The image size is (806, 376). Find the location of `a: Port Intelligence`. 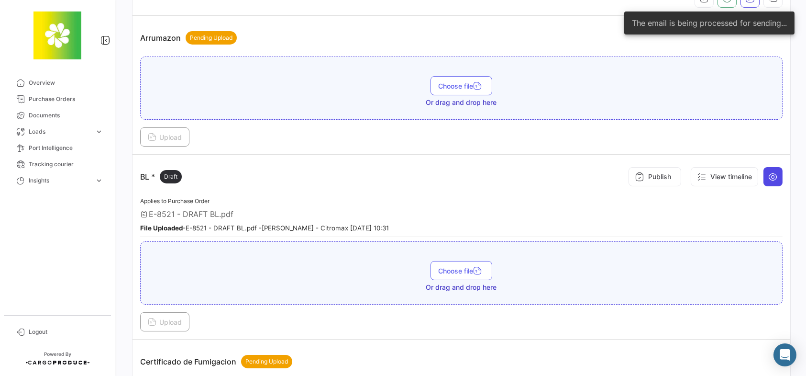

a: Port Intelligence is located at coordinates (57, 148).